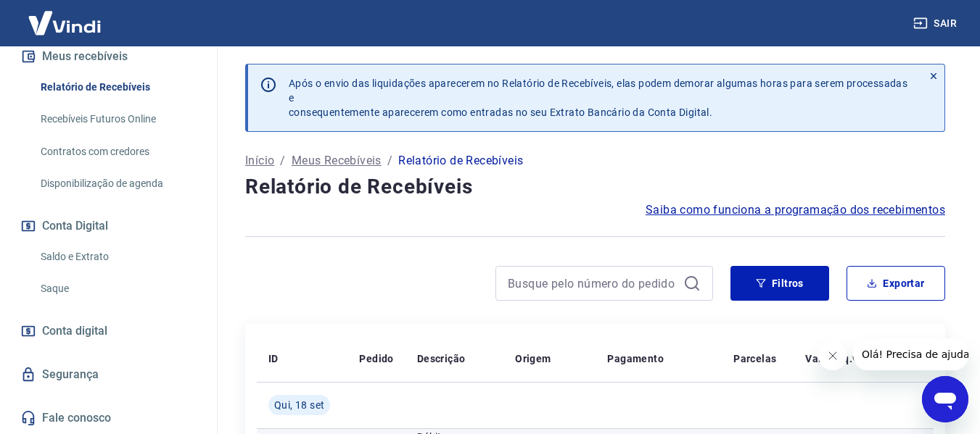  I want to click on input: Busque pelo número do pedido, so click(593, 283).